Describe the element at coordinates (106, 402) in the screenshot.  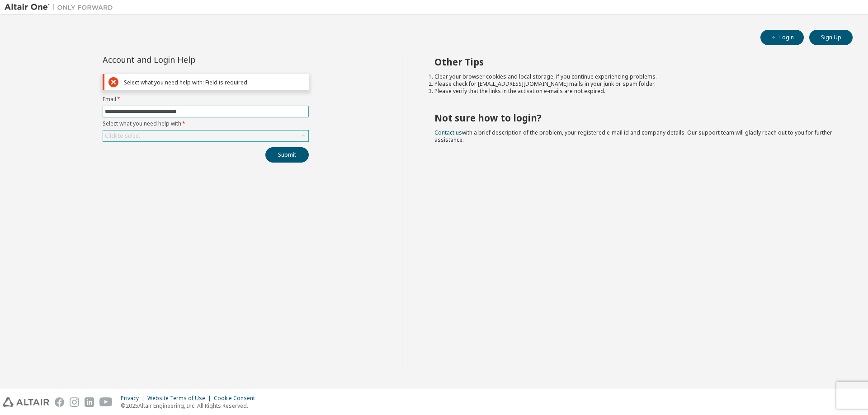
I see `img: youtube.svg` at that location.